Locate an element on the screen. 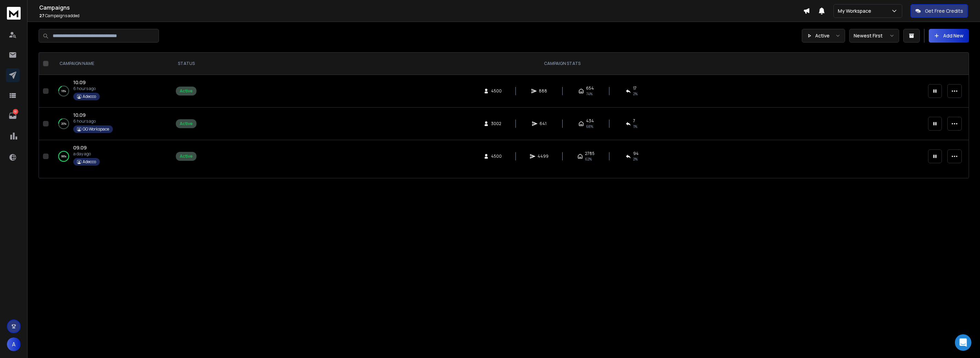 The width and height of the screenshot is (980, 358). span: 3002 is located at coordinates (497, 123).